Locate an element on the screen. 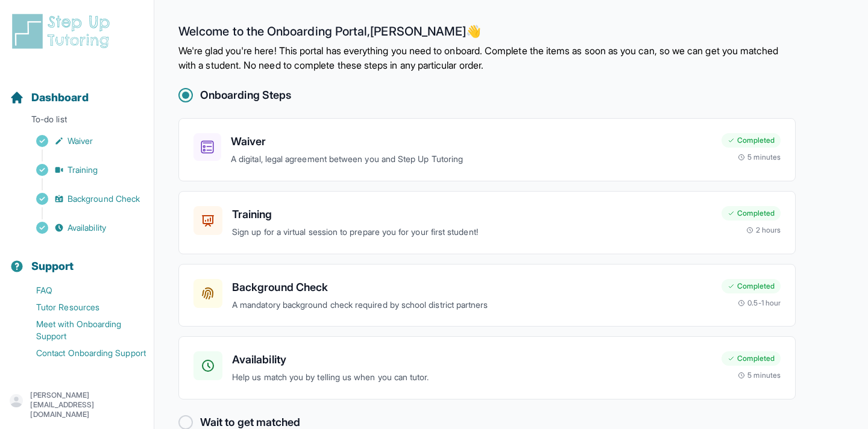 Image resolution: width=868 pixels, height=429 pixels. a: FAQ is located at coordinates (82, 291).